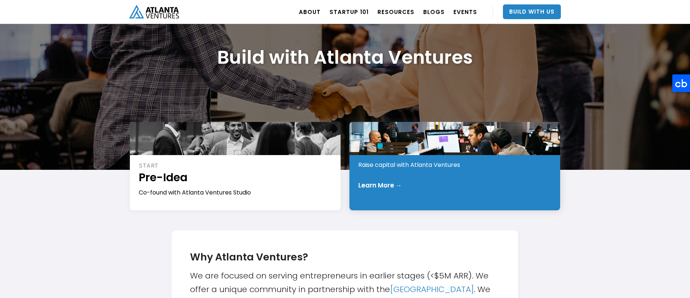 This screenshot has height=298, width=690. I want to click on div: Co-found with Atlanta Ventures Studio, so click(235, 193).